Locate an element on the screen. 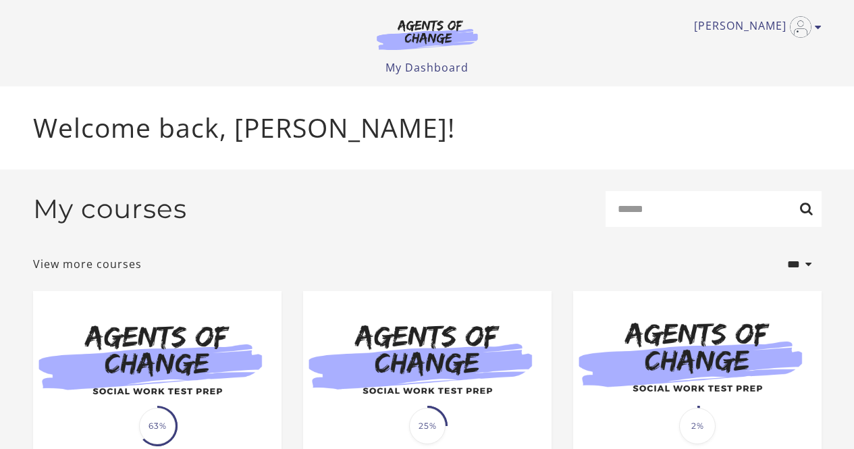 The width and height of the screenshot is (854, 449). a: View more courses is located at coordinates (87, 264).